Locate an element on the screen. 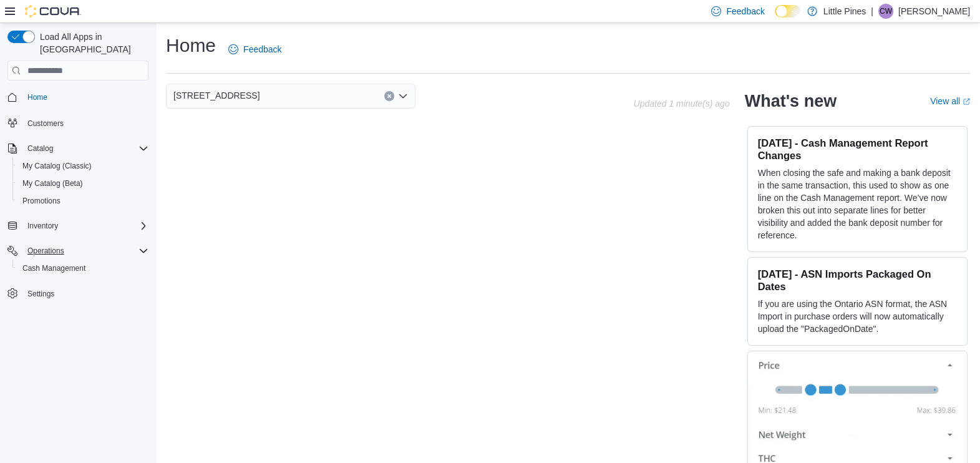 This screenshot has height=463, width=980. button: My Catalog (Classic) is located at coordinates (83, 166).